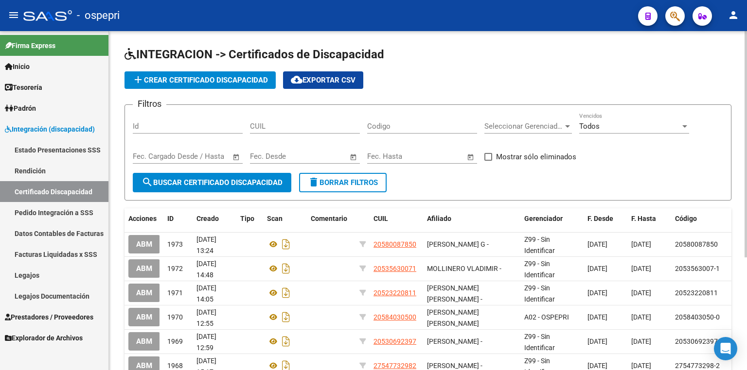  I want to click on span: A02 - OSPEPRI, so click(546, 317).